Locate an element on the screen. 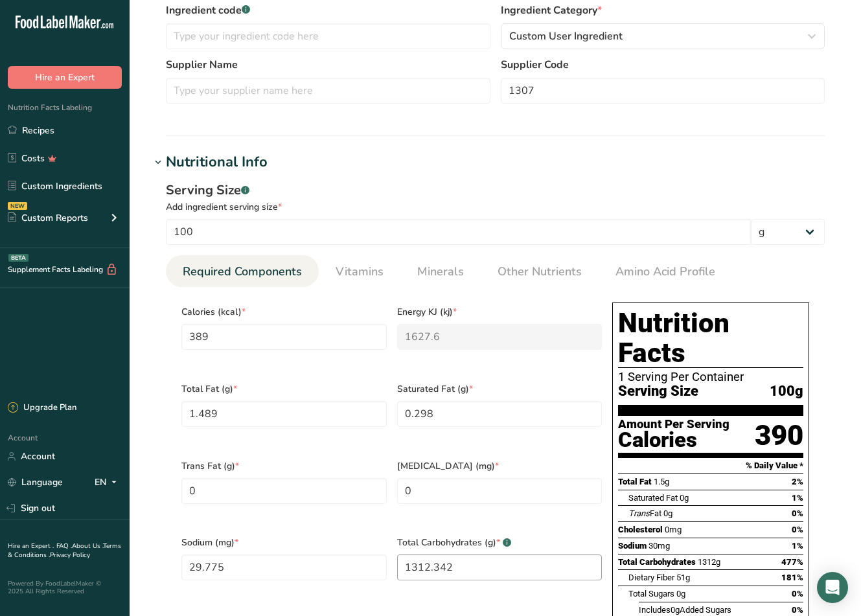 The width and height of the screenshot is (861, 616). input: Type your supplier code here is located at coordinates (662, 91).